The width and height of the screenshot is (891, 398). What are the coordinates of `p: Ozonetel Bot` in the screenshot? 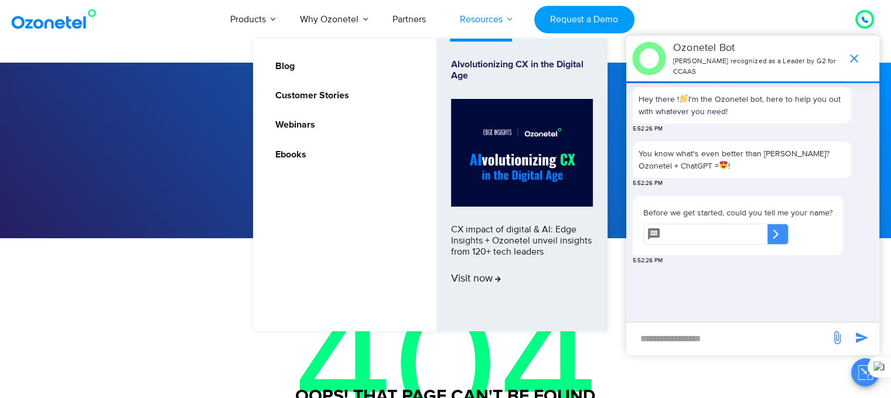 It's located at (757, 48).